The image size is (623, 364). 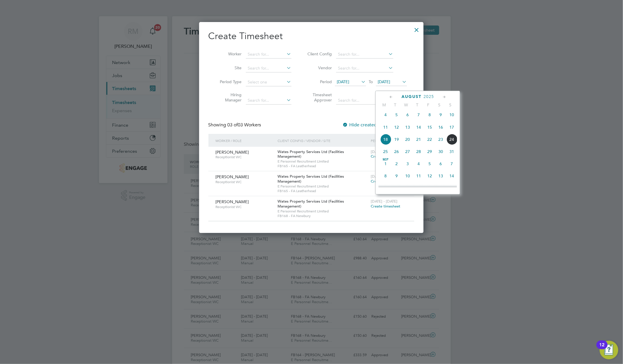 What do you see at coordinates (323, 166) in the screenshot?
I see `span: FB165 - FA Leatherhead` at bounding box center [323, 166].